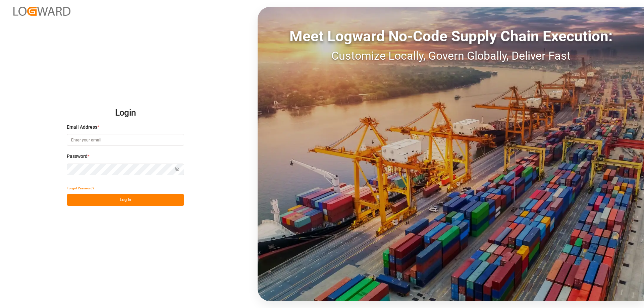 This screenshot has height=308, width=644. Describe the element at coordinates (81, 188) in the screenshot. I see `button: Forgot Password?` at that location.